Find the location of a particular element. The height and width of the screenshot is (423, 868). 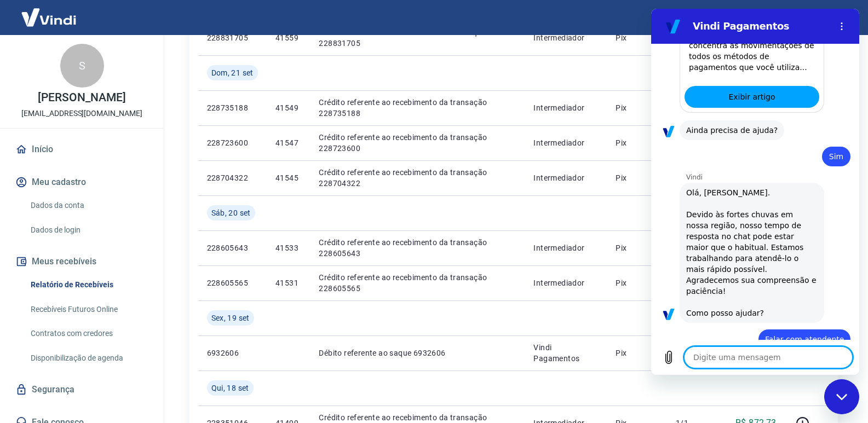

p: 228723600 is located at coordinates (232, 143).